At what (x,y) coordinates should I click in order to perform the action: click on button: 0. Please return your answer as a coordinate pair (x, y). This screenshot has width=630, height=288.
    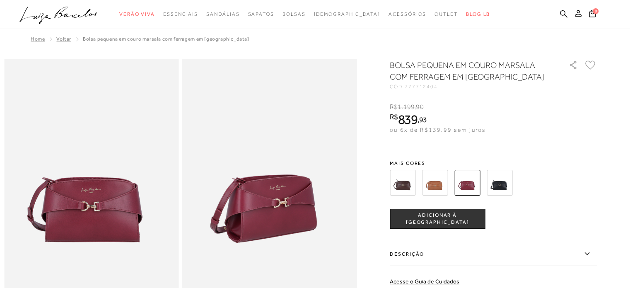
    Looking at the image, I should click on (592, 14).